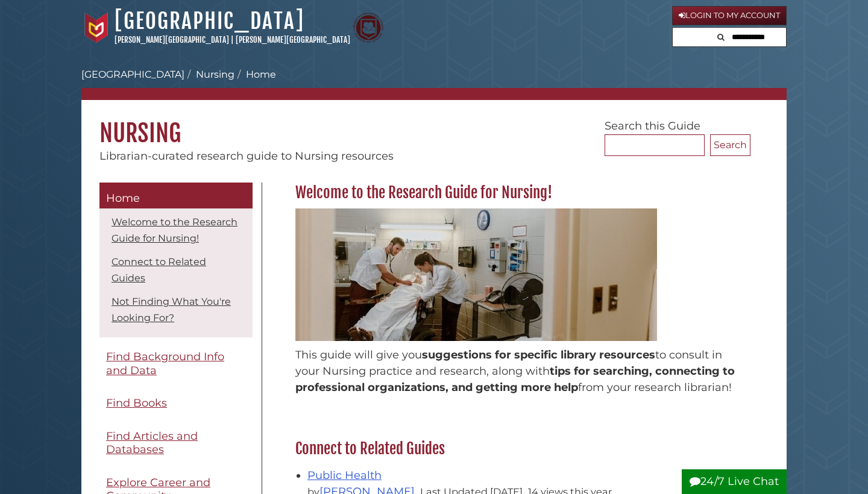  Describe the element at coordinates (176, 195) in the screenshot. I see `a: Home` at that location.